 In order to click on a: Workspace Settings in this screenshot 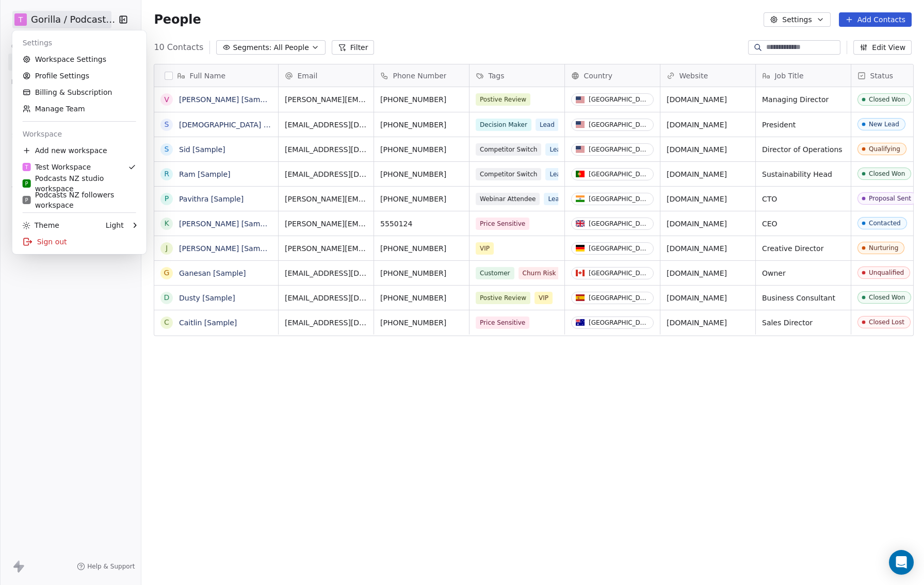, I will do `click(79, 59)`.